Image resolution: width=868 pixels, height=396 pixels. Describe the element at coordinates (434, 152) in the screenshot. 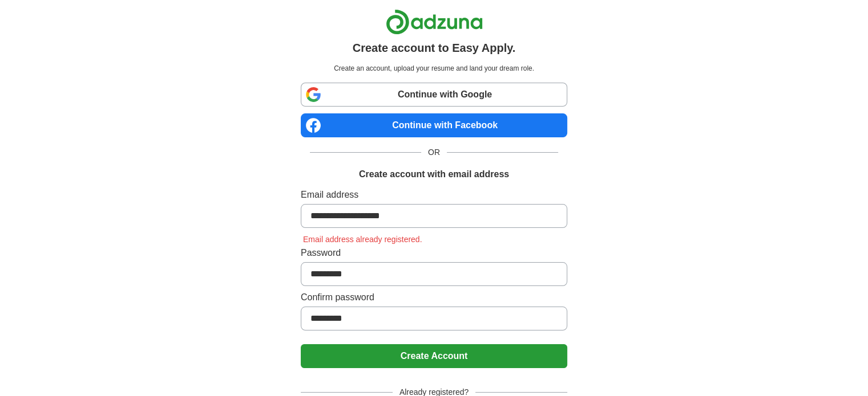

I see `span: OR` at that location.